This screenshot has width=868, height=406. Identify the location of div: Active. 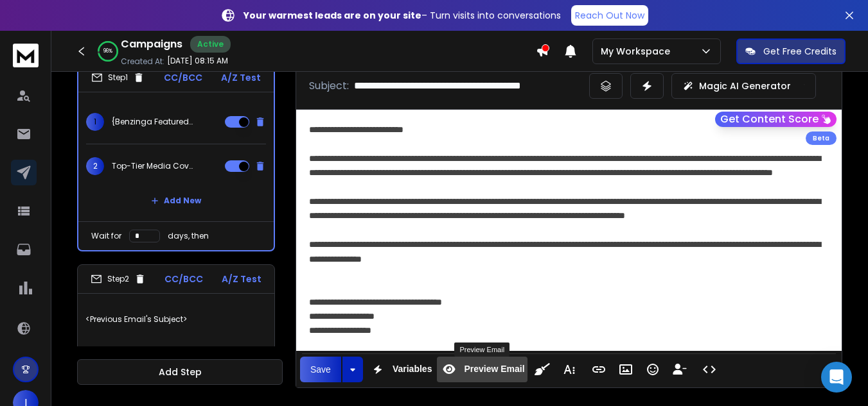
(210, 44).